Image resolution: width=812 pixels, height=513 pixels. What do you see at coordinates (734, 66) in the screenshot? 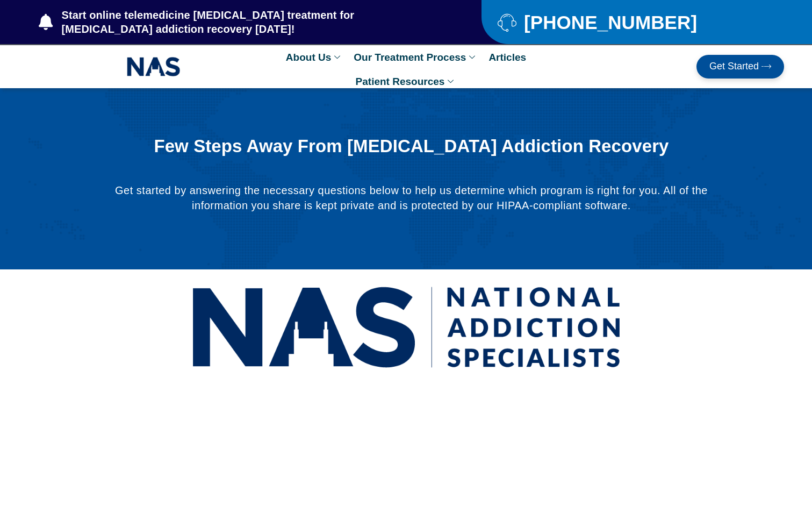
I see `span: Get Started` at bounding box center [734, 66].